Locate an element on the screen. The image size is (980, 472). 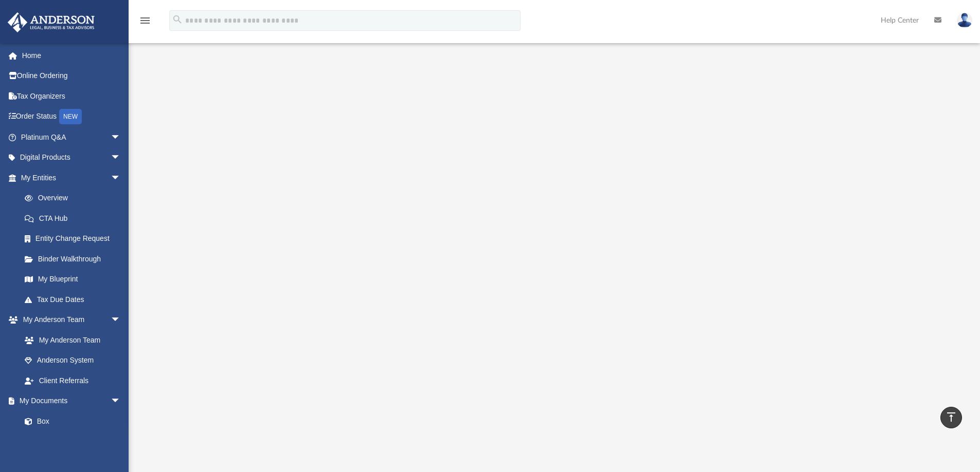
a: Overview is located at coordinates (75, 198).